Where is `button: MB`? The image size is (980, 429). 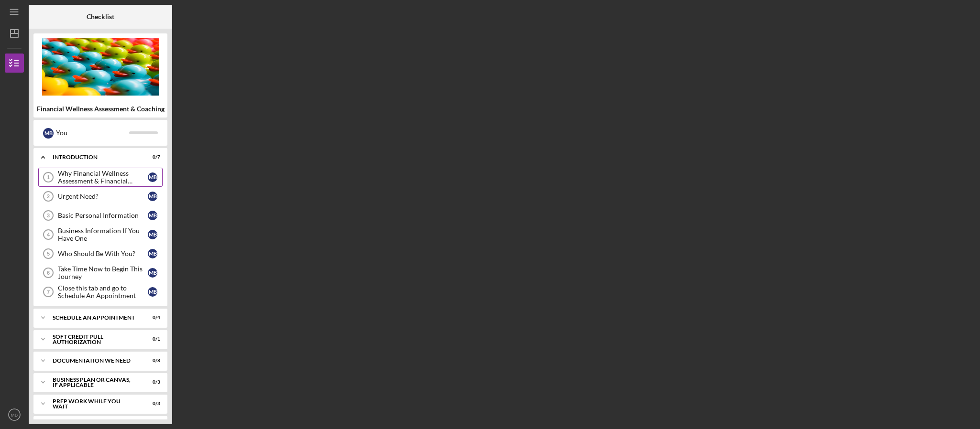
button: MB is located at coordinates (14, 415).